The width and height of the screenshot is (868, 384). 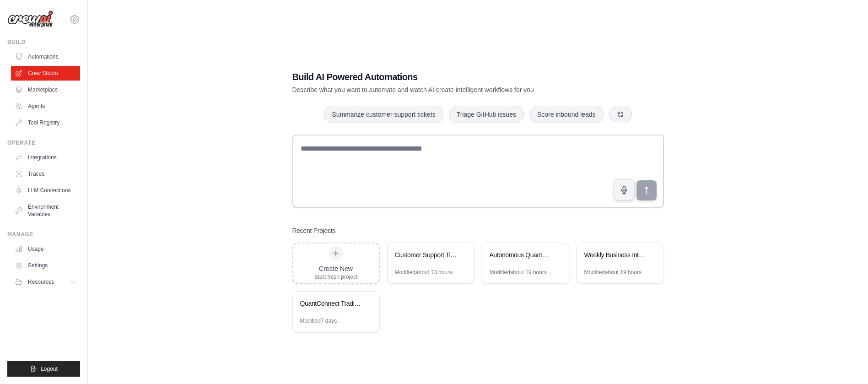 What do you see at coordinates (336, 269) in the screenshot?
I see `div: Create New` at bounding box center [336, 269].